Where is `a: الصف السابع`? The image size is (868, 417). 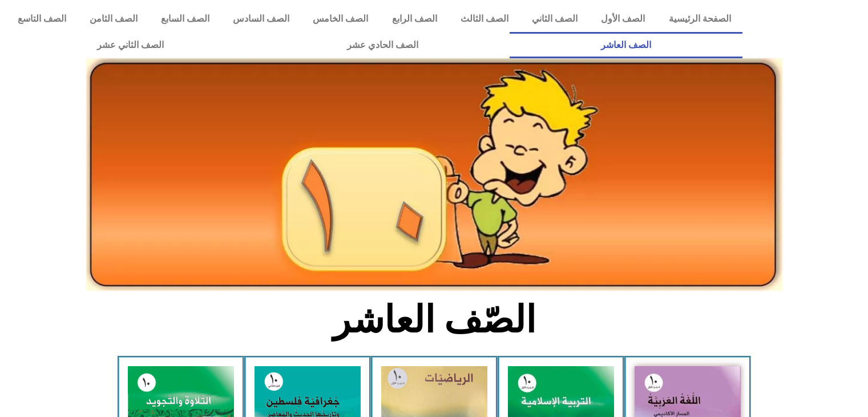 a: الصف السابع is located at coordinates (184, 18).